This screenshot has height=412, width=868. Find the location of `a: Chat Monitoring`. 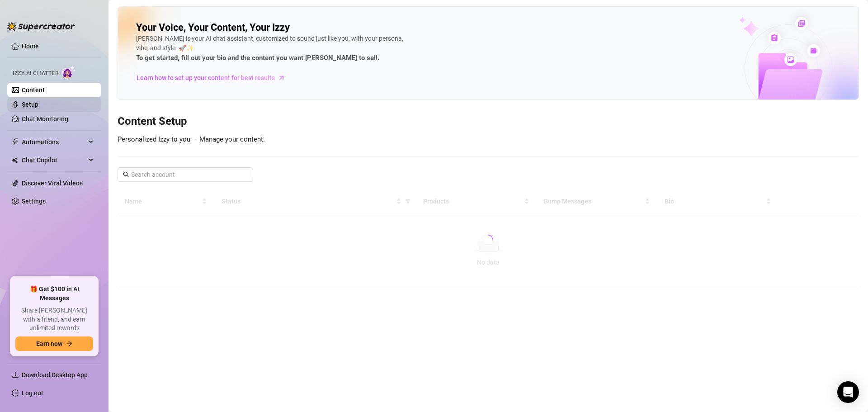

a: Chat Monitoring is located at coordinates (45, 119).